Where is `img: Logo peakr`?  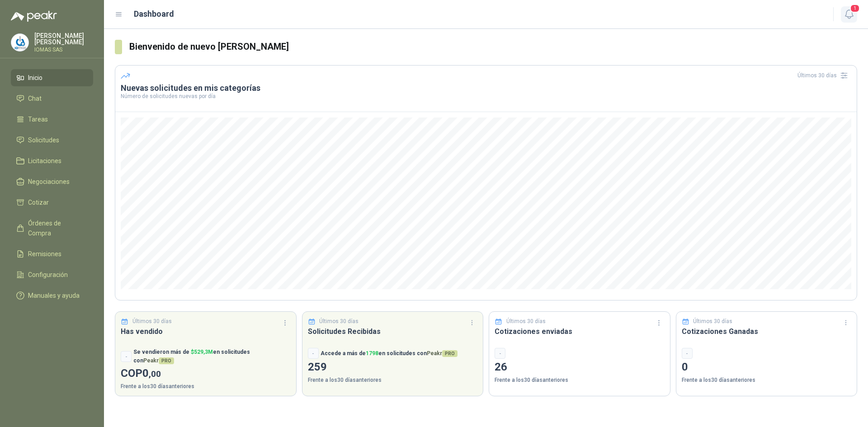
img: Logo peakr is located at coordinates (34, 16).